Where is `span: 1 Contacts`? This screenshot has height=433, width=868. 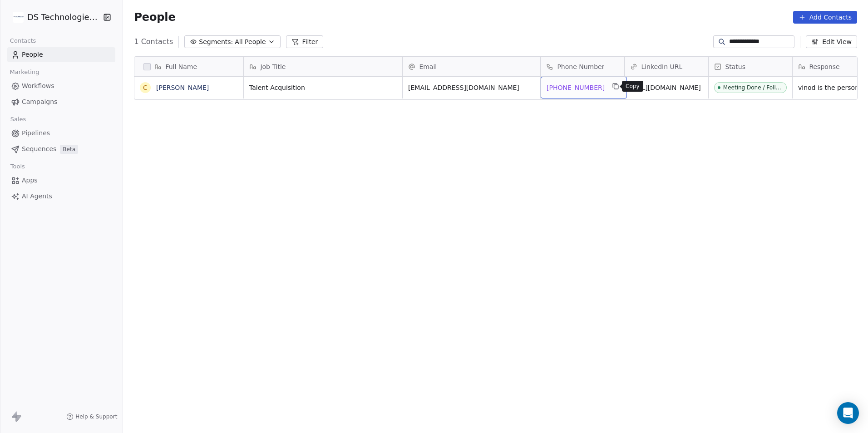 span: 1 Contacts is located at coordinates (153, 42).